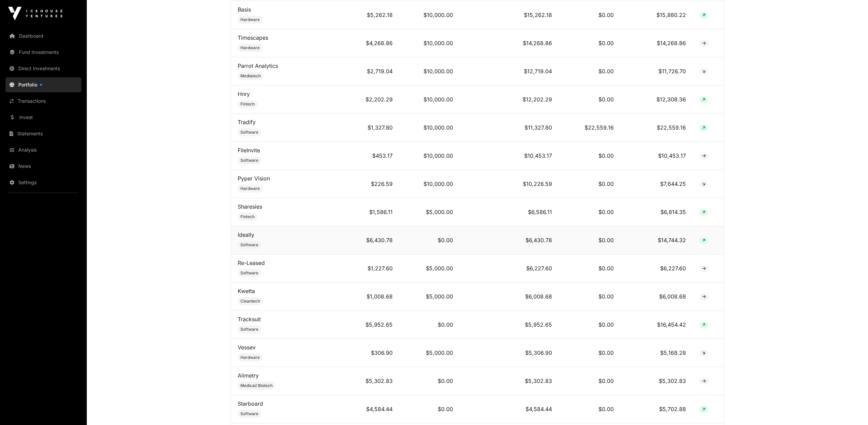 The width and height of the screenshot is (868, 425). I want to click on td: $6,586.11, so click(509, 212).